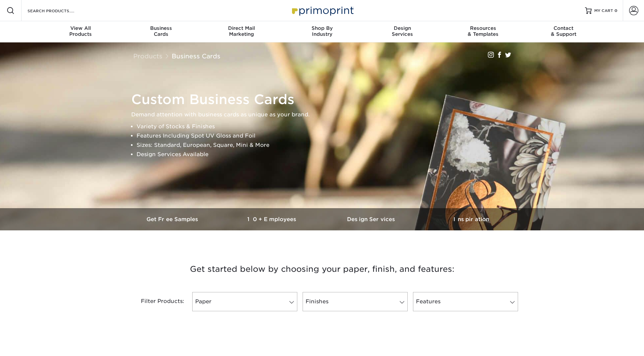 The height and width of the screenshot is (356, 644). Describe the element at coordinates (80, 31) in the screenshot. I see `div: Products` at that location.